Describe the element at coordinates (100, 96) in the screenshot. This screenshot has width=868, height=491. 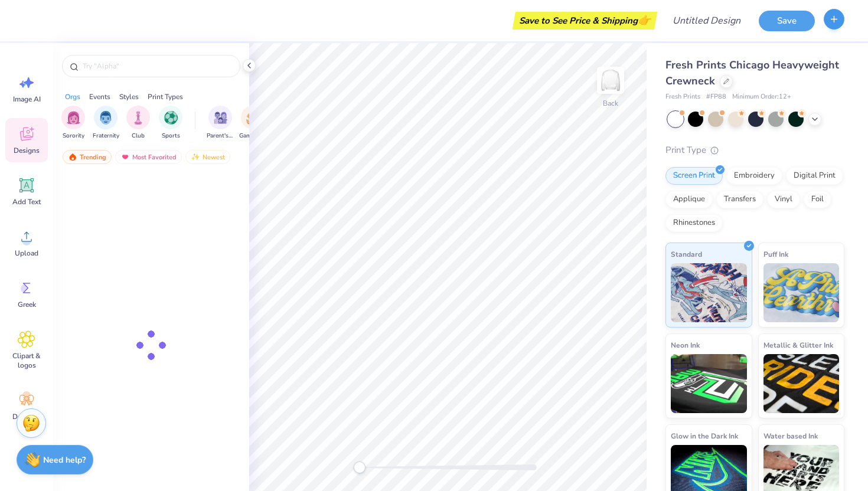
I see `div: Events` at that location.